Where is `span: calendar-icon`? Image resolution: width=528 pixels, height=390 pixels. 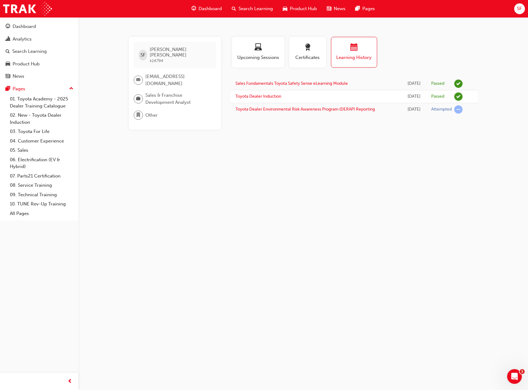
span: calendar-icon is located at coordinates (354, 48).